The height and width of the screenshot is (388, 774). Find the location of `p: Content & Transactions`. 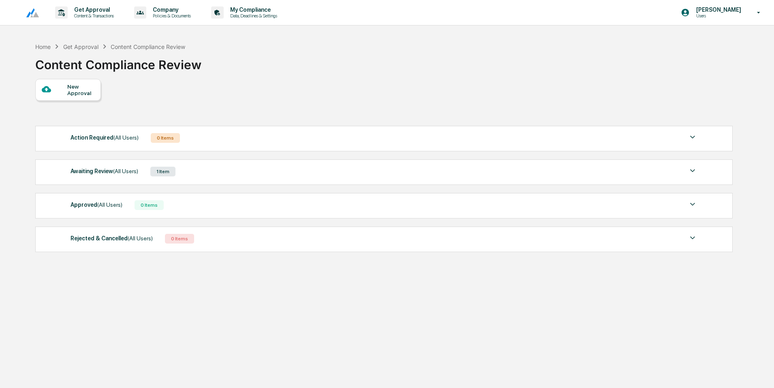

p: Content & Transactions is located at coordinates (93, 16).